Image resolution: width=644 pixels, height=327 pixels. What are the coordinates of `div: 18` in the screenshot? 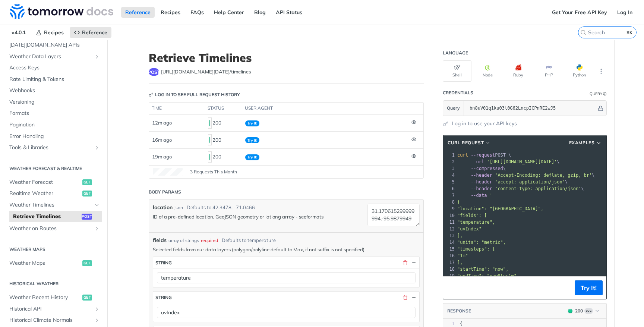 It's located at (450, 269).